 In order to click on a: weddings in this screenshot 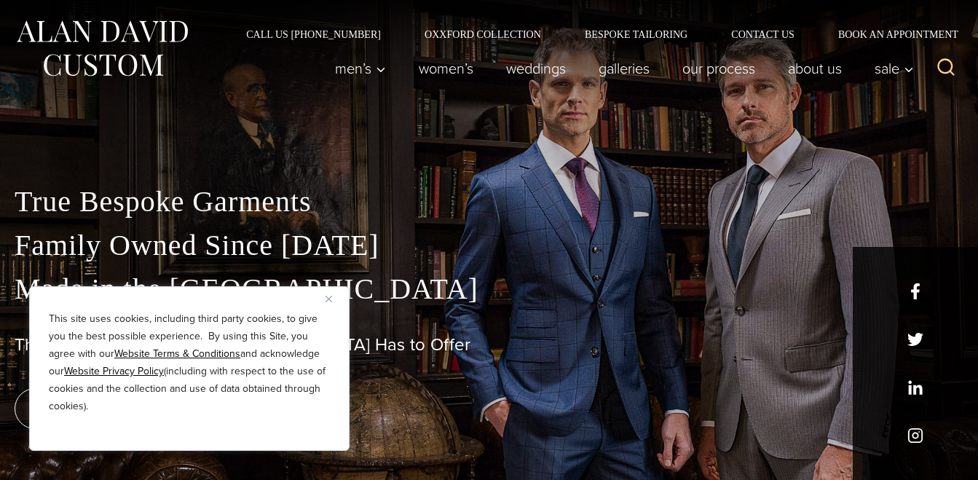, I will do `click(536, 68)`.